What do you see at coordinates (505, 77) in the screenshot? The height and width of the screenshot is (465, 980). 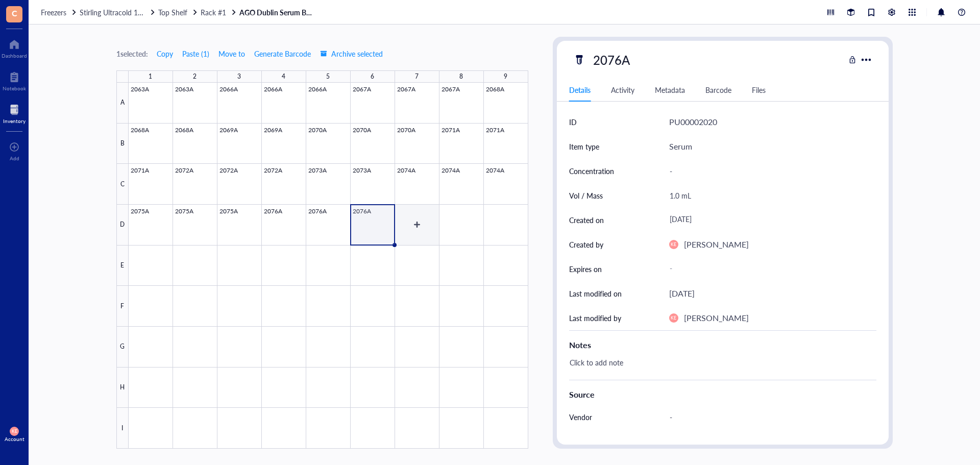 I see `div: 9` at bounding box center [505, 77].